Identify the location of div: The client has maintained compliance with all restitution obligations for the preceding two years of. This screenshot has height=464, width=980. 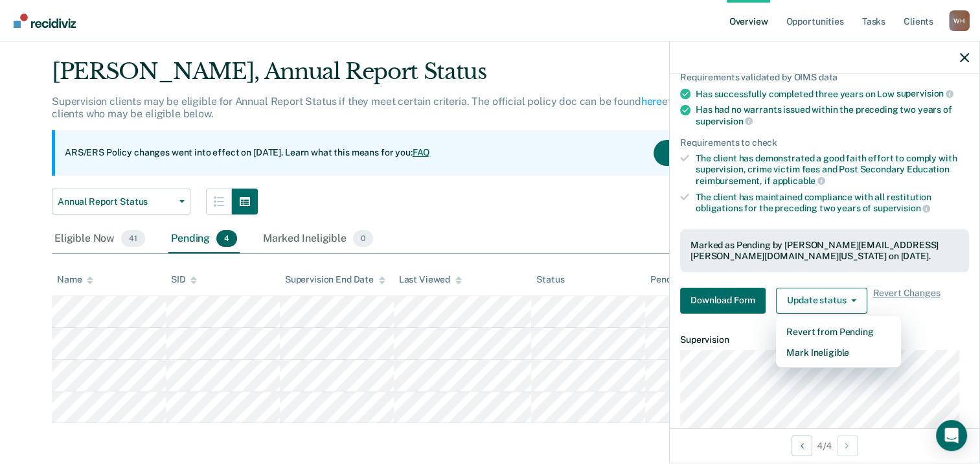
(832, 203).